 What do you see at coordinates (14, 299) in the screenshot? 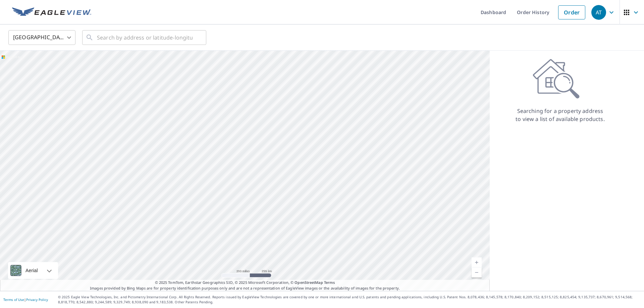
I see `a: Terms of Use` at bounding box center [14, 299].